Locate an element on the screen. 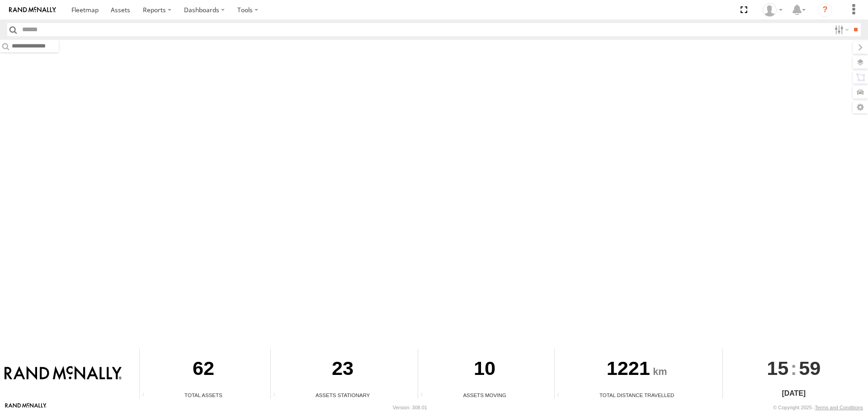  img: rand-logo.svg is located at coordinates (33, 10).